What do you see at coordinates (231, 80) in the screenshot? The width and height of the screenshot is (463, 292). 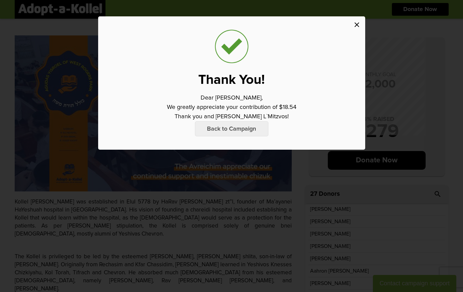 I see `p: Thank You!` at bounding box center [231, 80].